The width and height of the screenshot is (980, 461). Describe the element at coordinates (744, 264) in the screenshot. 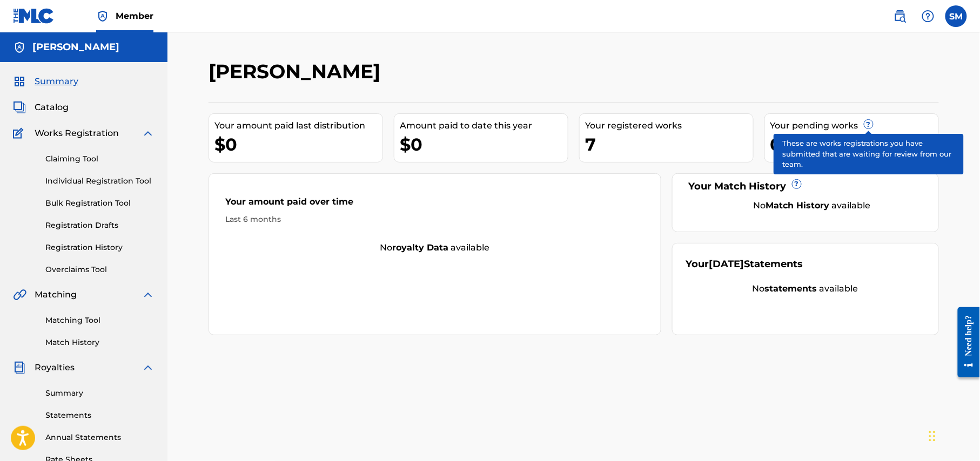

I see `div: Your Statements` at that location.